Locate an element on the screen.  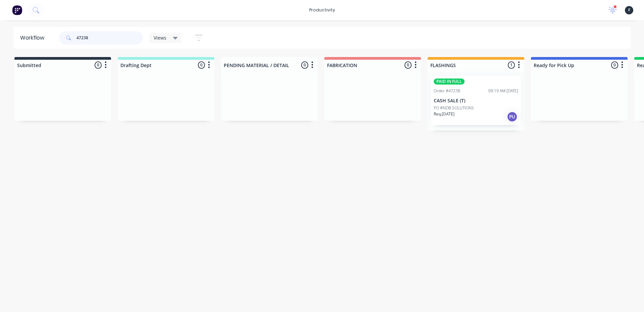
div: Workflow is located at coordinates (34, 38).